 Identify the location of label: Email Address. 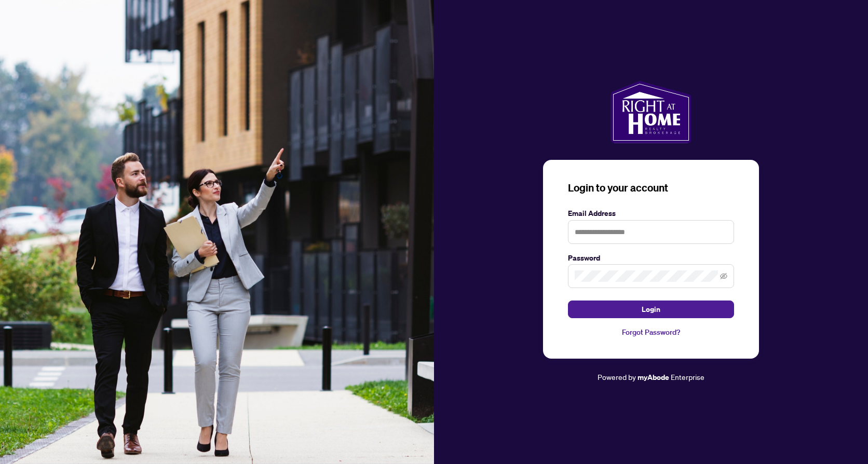
(651, 213).